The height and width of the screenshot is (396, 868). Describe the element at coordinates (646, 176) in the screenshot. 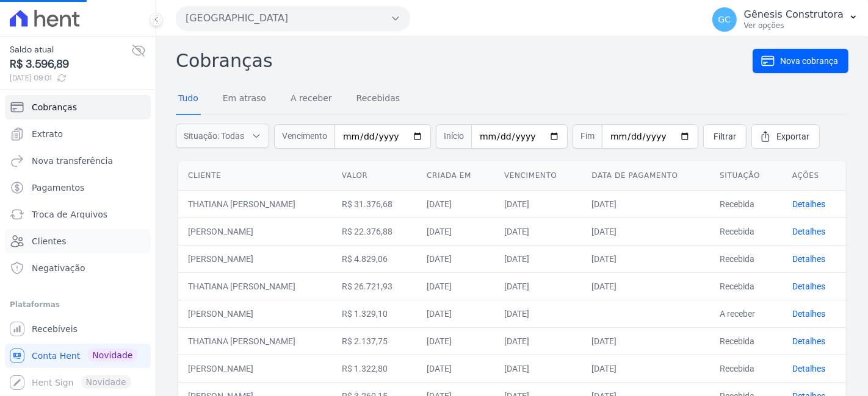

I see `th: Data de pagamento` at that location.